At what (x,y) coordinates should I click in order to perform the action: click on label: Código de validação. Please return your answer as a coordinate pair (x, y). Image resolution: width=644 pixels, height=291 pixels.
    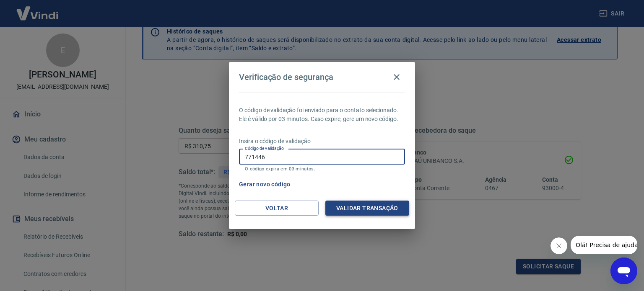
    Looking at the image, I should click on (264, 148).